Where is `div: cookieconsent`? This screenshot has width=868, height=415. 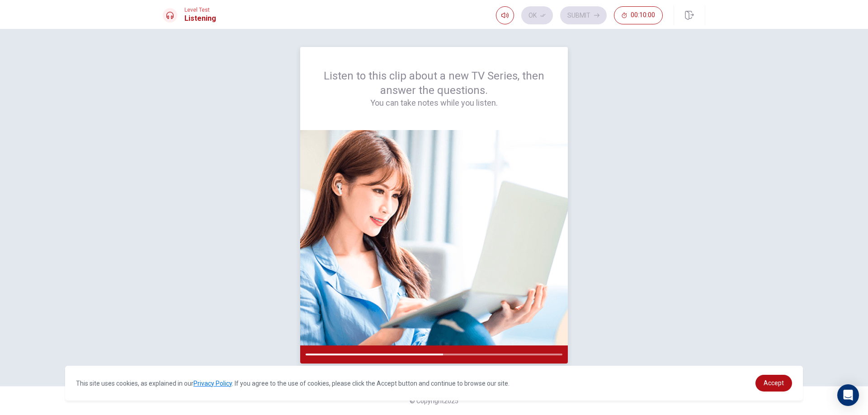
div: cookieconsent is located at coordinates (434, 383).